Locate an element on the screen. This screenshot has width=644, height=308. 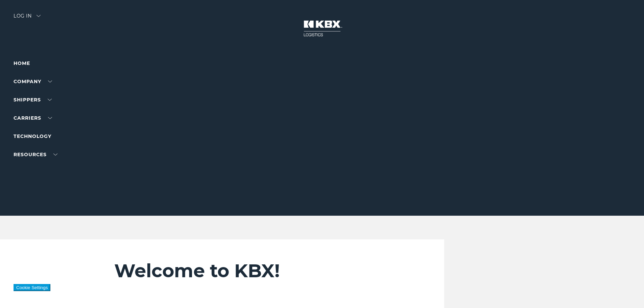
a: Home is located at coordinates (22, 63).